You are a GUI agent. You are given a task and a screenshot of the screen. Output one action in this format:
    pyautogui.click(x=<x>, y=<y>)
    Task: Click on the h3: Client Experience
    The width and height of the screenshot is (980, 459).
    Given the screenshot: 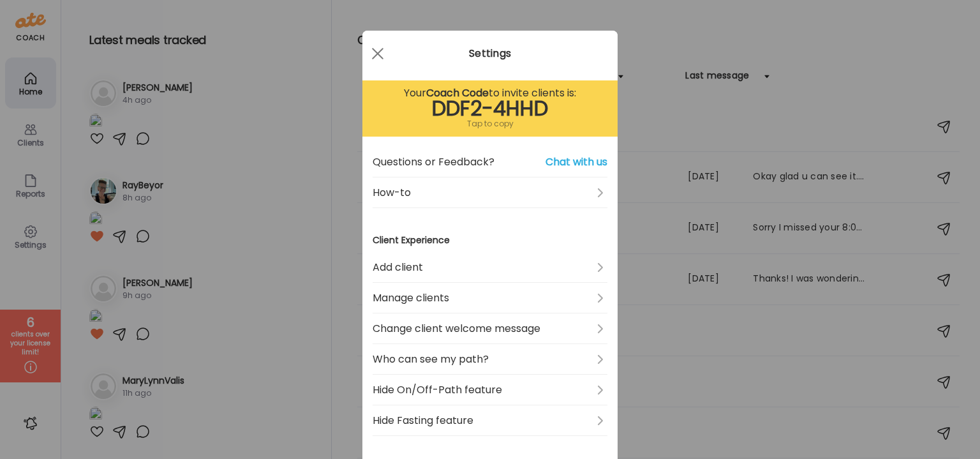 What is the action you would take?
    pyautogui.click(x=490, y=241)
    